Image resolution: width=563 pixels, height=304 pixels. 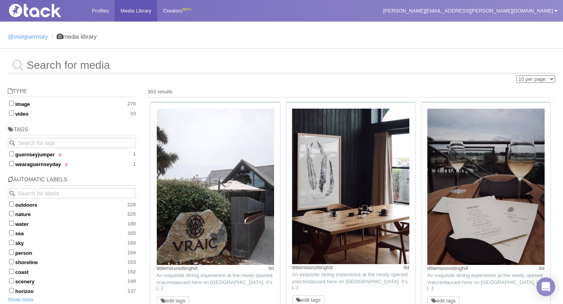 What do you see at coordinates (72, 104) in the screenshot?
I see `label: image` at bounding box center [72, 104].